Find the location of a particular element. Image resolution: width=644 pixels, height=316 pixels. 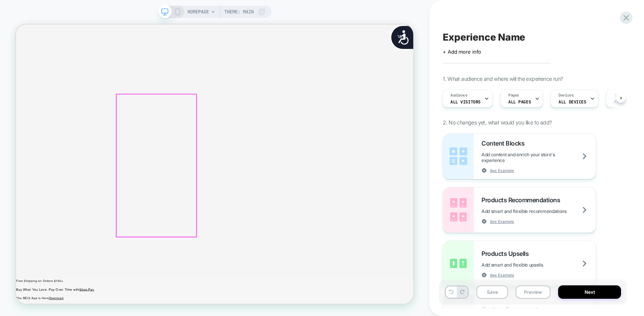

span: 1. What audience and where will the experience run? is located at coordinates (502, 78).